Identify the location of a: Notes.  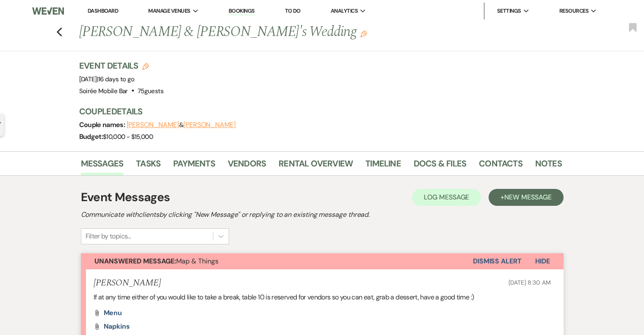
(548, 166).